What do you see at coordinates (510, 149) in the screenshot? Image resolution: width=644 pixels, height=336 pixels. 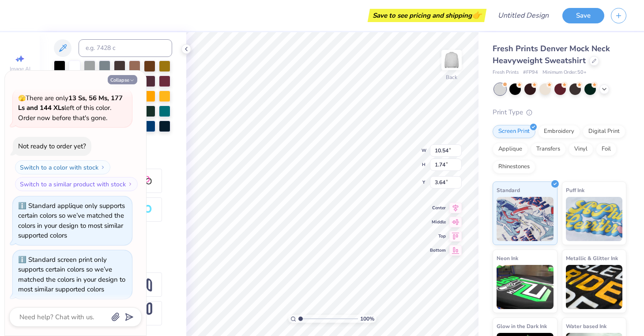 I see `div: Applique` at bounding box center [510, 149].